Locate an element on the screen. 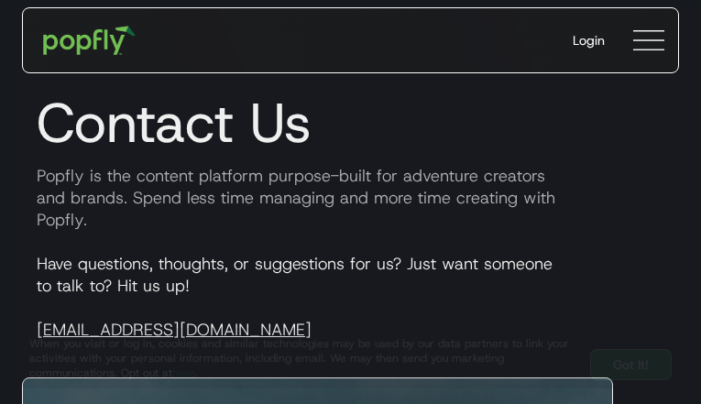  div: When you visit or log in, cookies and similar technologies may be used by our data partners to li... is located at coordinates (302, 358).